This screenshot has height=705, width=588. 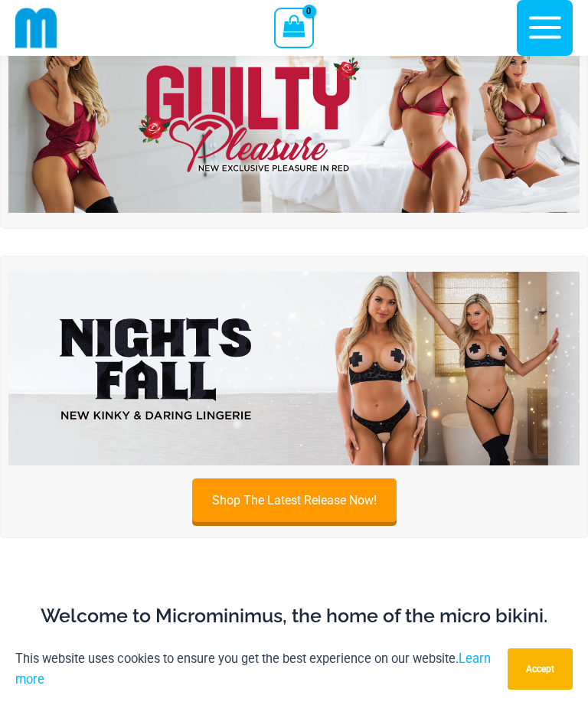 What do you see at coordinates (540, 669) in the screenshot?
I see `button: Accept` at bounding box center [540, 669].